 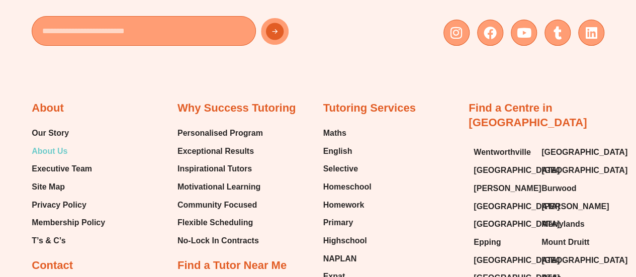 What do you see at coordinates (68, 133) in the screenshot?
I see `a: Our Story` at bounding box center [68, 133].